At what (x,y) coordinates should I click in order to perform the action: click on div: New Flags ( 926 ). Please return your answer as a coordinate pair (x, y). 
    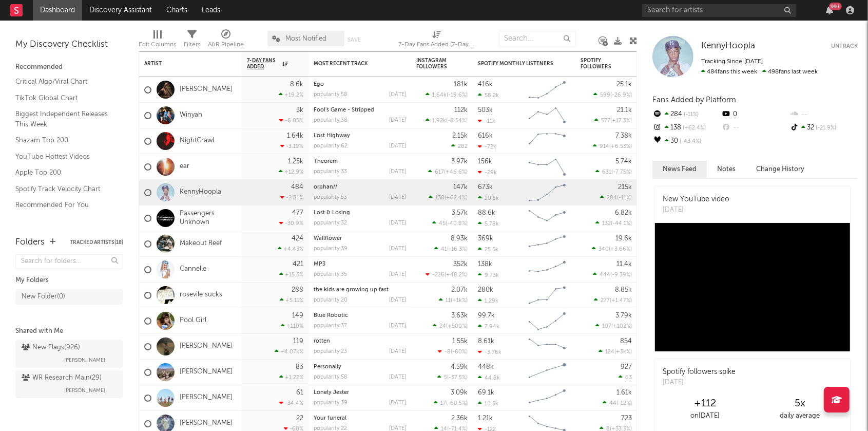
    Looking at the image, I should click on (51, 348).